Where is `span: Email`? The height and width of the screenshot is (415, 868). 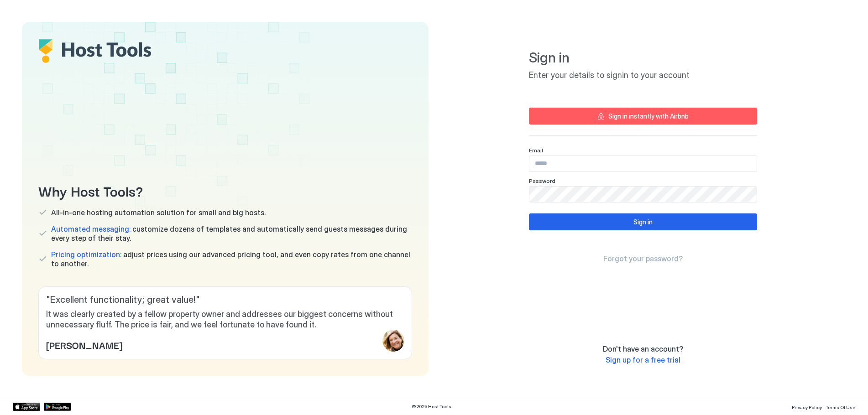 span: Email is located at coordinates (536, 150).